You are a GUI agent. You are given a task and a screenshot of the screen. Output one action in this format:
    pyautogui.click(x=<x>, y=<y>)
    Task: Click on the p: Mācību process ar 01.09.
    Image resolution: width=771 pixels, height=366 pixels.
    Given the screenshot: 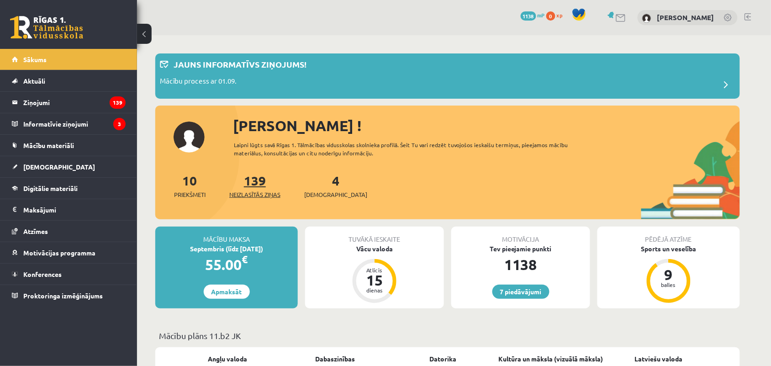 What is the action you would take?
    pyautogui.click(x=198, y=82)
    